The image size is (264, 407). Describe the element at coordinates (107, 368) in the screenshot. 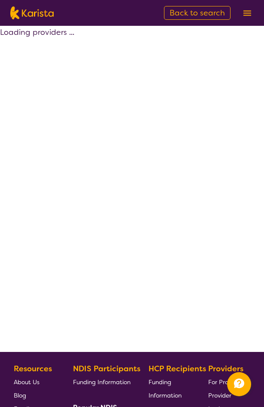

I see `b: NDIS Participants` at that location.